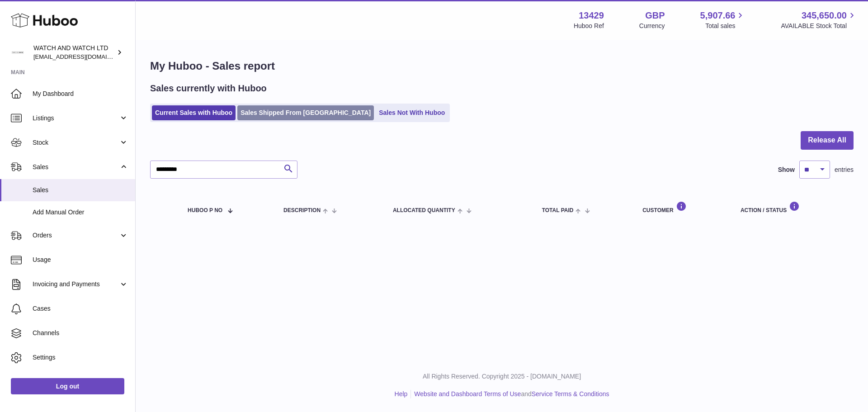 The height and width of the screenshot is (412, 868). Describe the element at coordinates (80, 309) in the screenshot. I see `span: Cases` at that location.